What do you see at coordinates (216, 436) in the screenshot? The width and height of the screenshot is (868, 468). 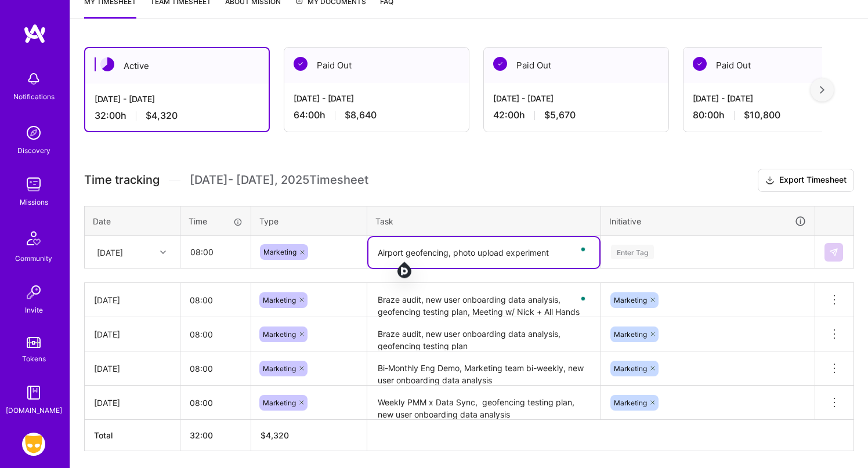 I see `th: 32:00` at bounding box center [216, 436].